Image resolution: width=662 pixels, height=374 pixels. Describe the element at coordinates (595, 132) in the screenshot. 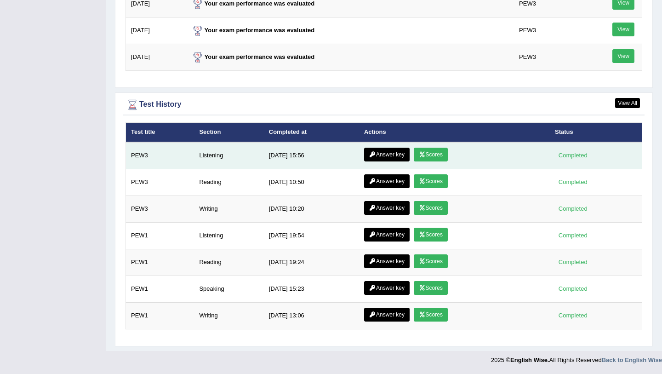

I see `th: Status` at that location.